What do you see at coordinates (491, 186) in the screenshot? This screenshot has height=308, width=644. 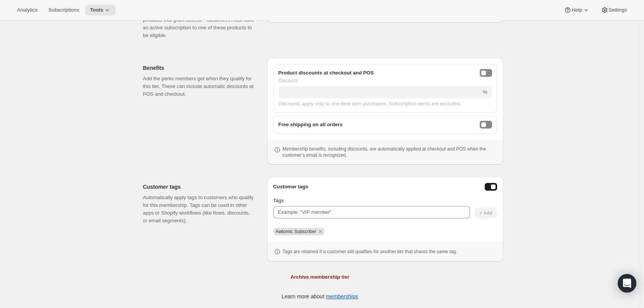 I see `button: Enable customer tags` at bounding box center [491, 186].